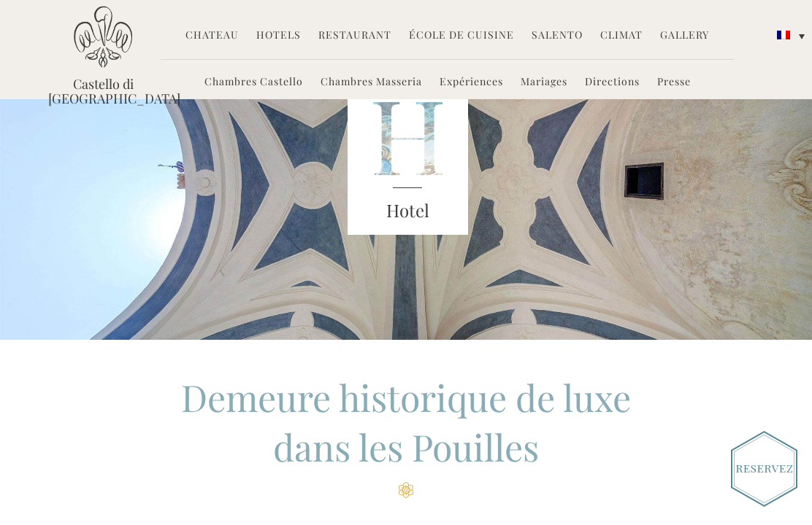 This screenshot has width=812, height=525. I want to click on a: Salento, so click(557, 36).